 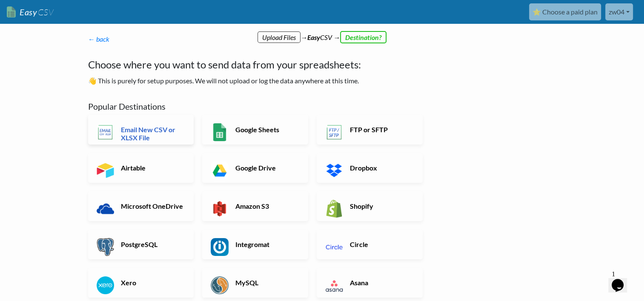 What do you see at coordinates (261, 65) in the screenshot?
I see `h4: Choose where you want to send data from your spreadsheets:` at bounding box center [261, 65].